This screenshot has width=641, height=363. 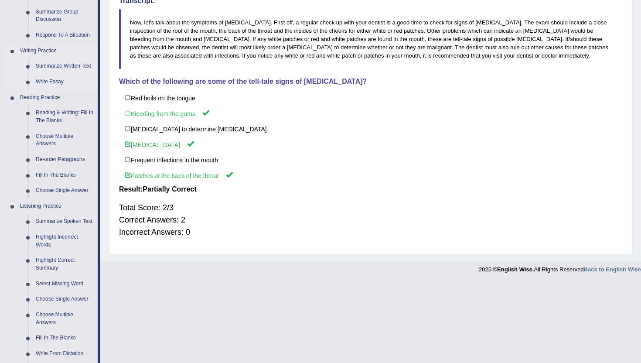 What do you see at coordinates (370, 113) in the screenshot?
I see `label: Bleeding from the gums` at bounding box center [370, 113].